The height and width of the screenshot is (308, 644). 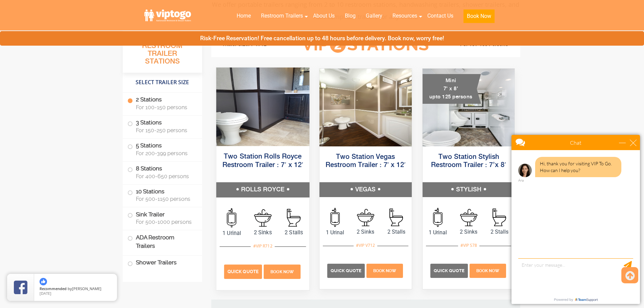 What do you see at coordinates (468, 108) in the screenshot?
I see `img: A mini restroom trailer with two separate stations and separate doors for males and females` at bounding box center [468, 108].